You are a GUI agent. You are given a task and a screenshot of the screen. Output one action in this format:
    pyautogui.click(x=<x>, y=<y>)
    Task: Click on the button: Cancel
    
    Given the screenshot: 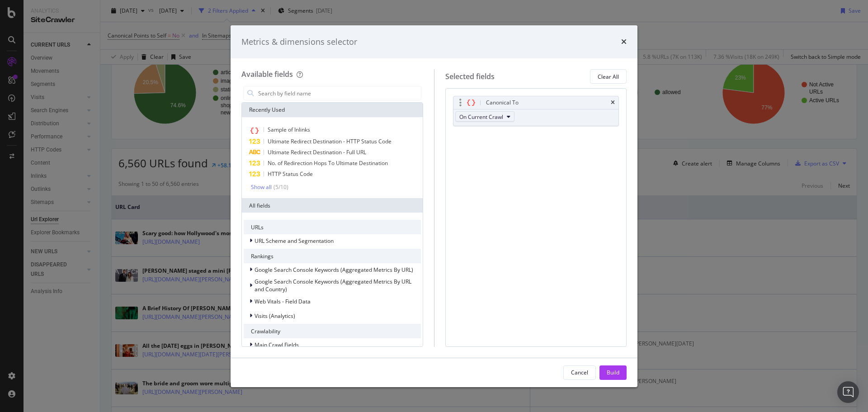 What is the action you would take?
    pyautogui.click(x=580, y=373)
    